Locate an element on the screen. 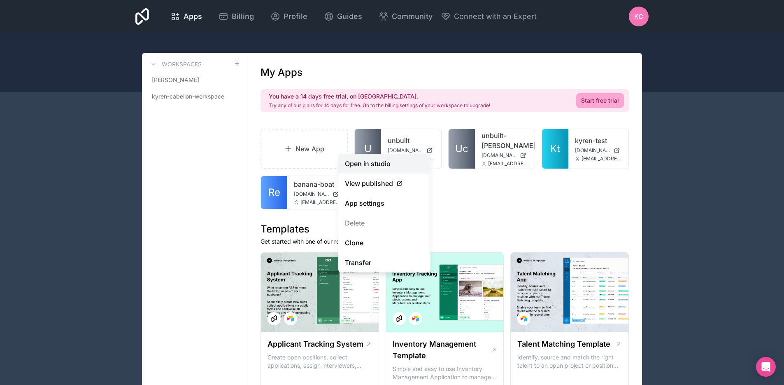  a: Open in studio is located at coordinates (385, 163).